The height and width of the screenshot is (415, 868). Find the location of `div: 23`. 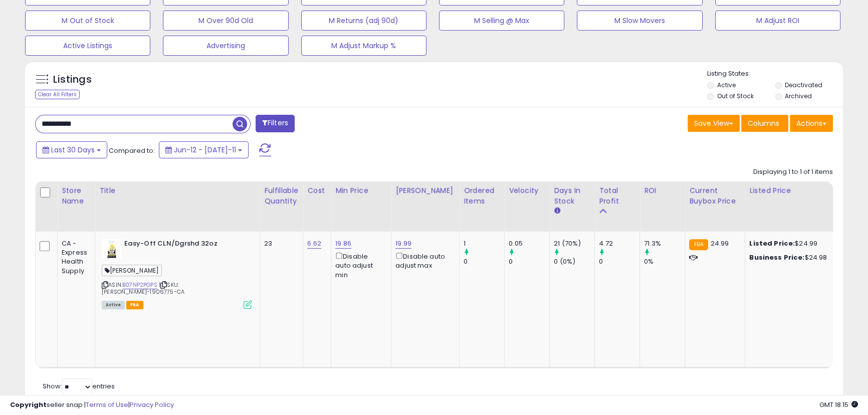

div: 23 is located at coordinates (280, 243).